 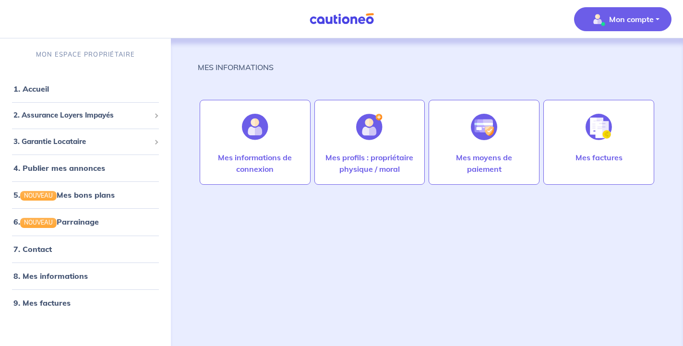 I want to click on div: 3. Garantie Locataire, so click(x=85, y=142).